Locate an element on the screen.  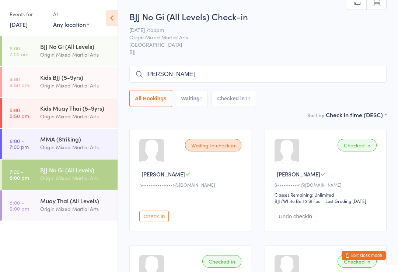
a: 5:00 -5:50 pmKids Muay Thai (5-9yrs)Origin Mixed Martial Arts is located at coordinates (60, 113).